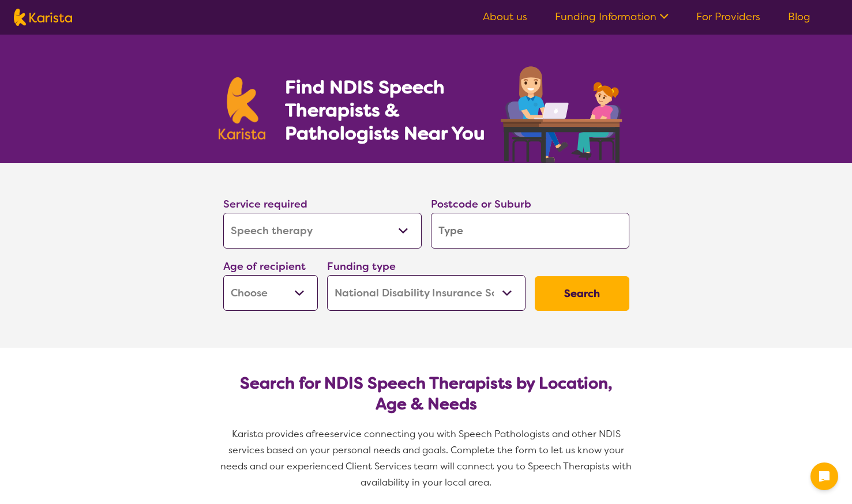 The height and width of the screenshot is (504, 852). Describe the element at coordinates (582, 294) in the screenshot. I see `button: Search` at that location.